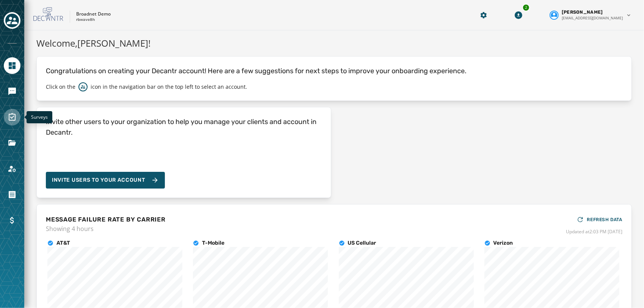 Image resolution: width=644 pixels, height=308 pixels. What do you see at coordinates (12, 169) in the screenshot?
I see `a: Navigate to Account` at bounding box center [12, 169].